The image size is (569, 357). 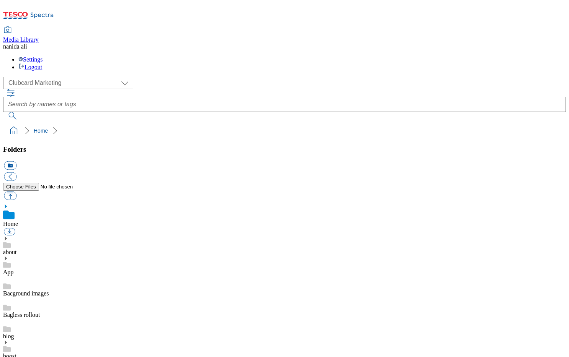 I want to click on input: Search by names or tags, so click(x=284, y=104).